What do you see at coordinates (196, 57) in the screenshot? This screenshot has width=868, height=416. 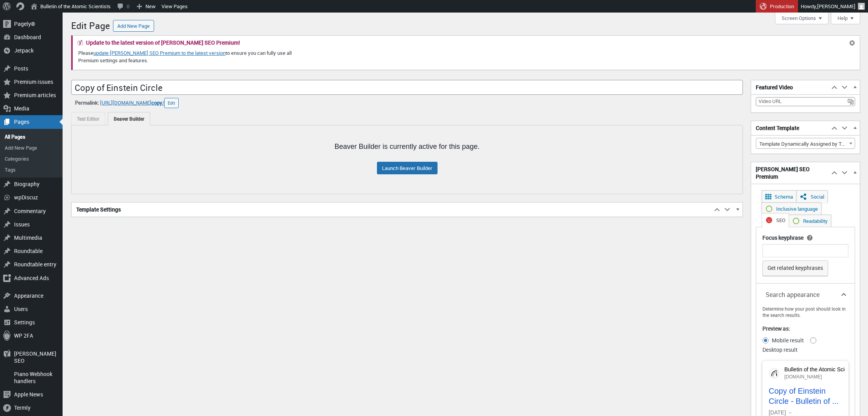 I see `p: Please to ensure you can fully use all Premium settings and features.` at bounding box center [196, 57].